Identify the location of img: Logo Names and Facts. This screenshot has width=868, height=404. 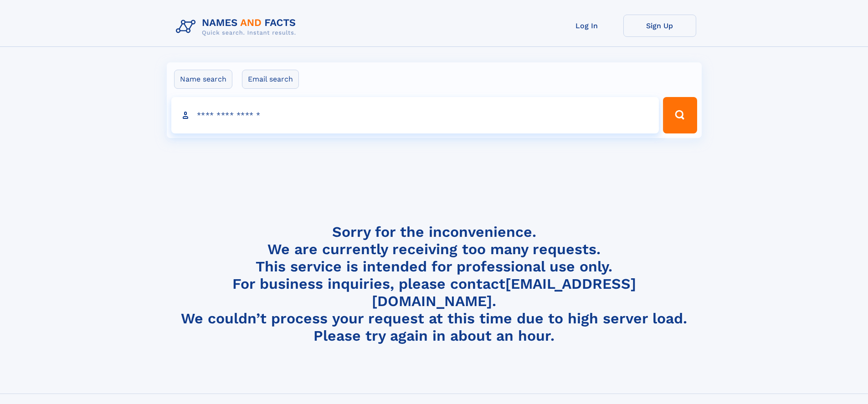
(238, 27).